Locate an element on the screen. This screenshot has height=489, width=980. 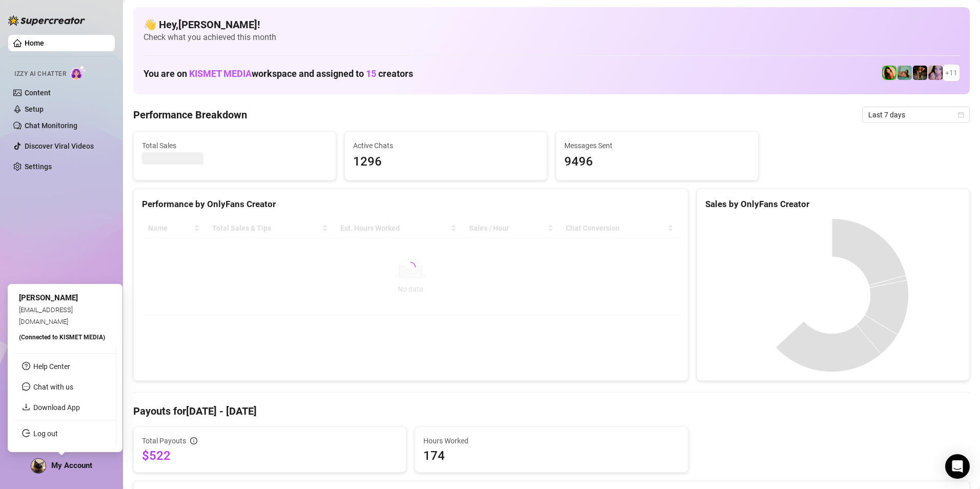
span: Total Payouts is located at coordinates (164, 441).